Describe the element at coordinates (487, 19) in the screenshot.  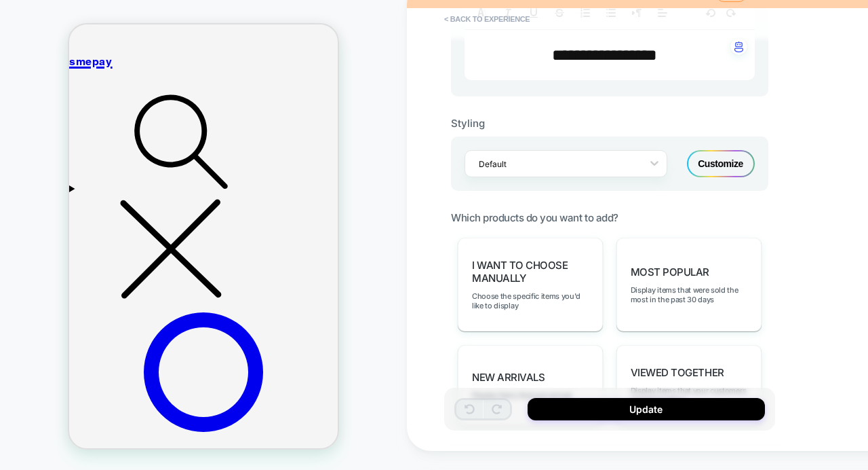
I see `button: < Back to experience` at that location.